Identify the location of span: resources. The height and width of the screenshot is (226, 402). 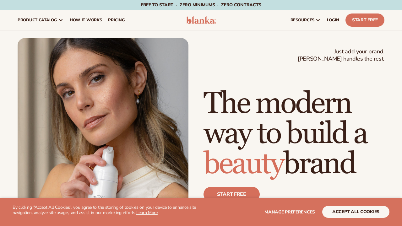
(302, 20).